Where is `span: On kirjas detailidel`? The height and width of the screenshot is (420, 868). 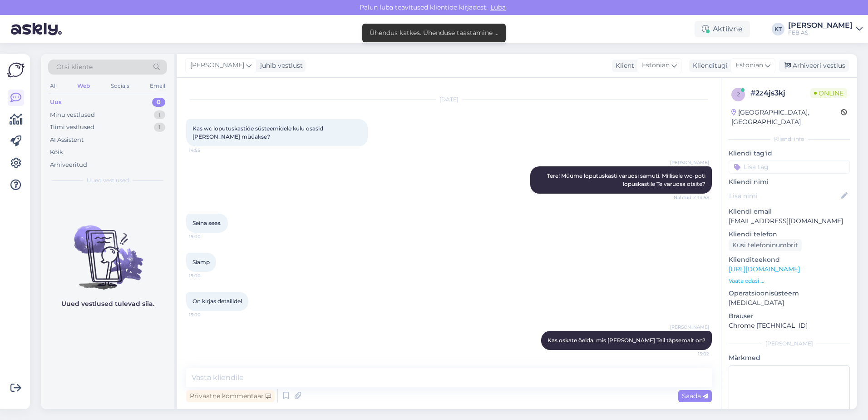
span: On kirjas detailidel is located at coordinates (217, 301).